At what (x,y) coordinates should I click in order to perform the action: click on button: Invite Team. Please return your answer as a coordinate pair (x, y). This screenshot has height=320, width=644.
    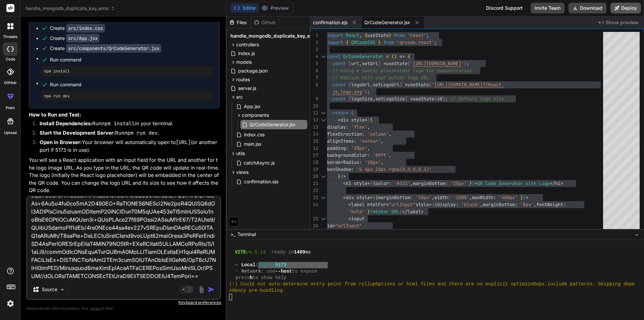
    Looking at the image, I should click on (547, 8).